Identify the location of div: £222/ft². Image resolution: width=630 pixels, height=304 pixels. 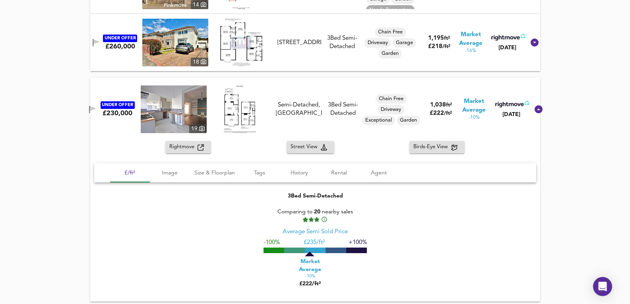
(310, 272).